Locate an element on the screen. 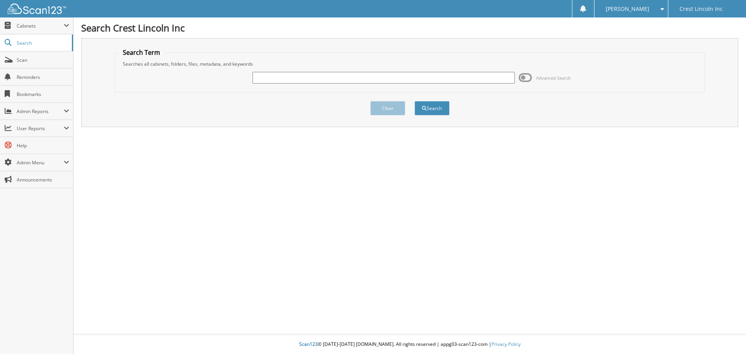 This screenshot has height=354, width=746. span: Admin Reports is located at coordinates (40, 111).